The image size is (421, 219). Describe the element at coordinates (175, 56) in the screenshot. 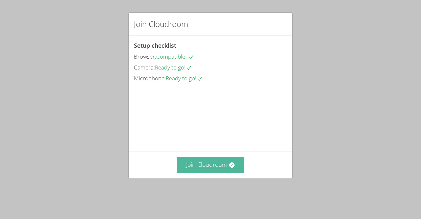

I see `span: Compatible` at that location.